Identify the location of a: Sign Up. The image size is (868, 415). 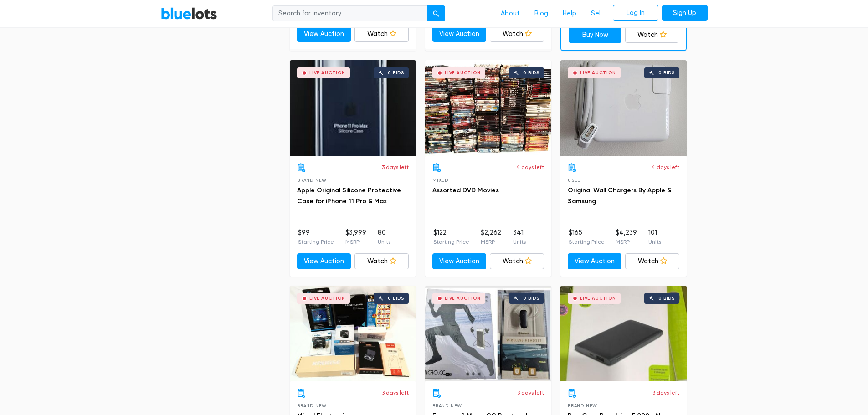
(685, 13).